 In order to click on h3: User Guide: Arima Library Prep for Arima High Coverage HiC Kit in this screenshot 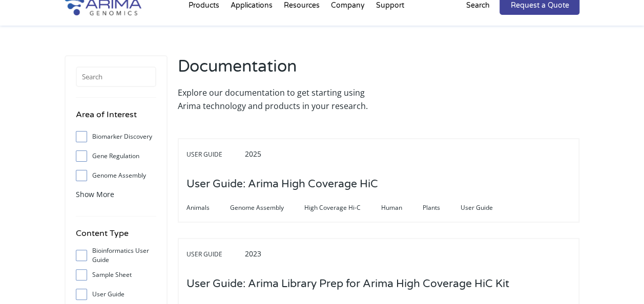, I will do `click(347, 284)`.